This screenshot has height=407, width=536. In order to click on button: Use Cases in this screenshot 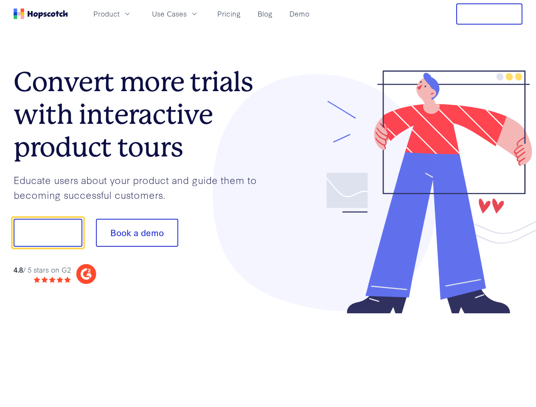, I will do `click(175, 14)`.